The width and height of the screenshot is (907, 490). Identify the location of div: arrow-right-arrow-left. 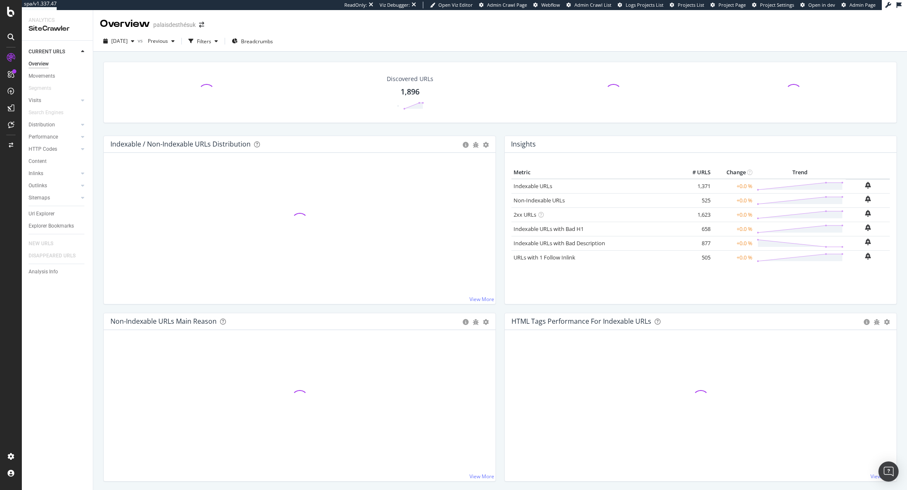
(202, 25).